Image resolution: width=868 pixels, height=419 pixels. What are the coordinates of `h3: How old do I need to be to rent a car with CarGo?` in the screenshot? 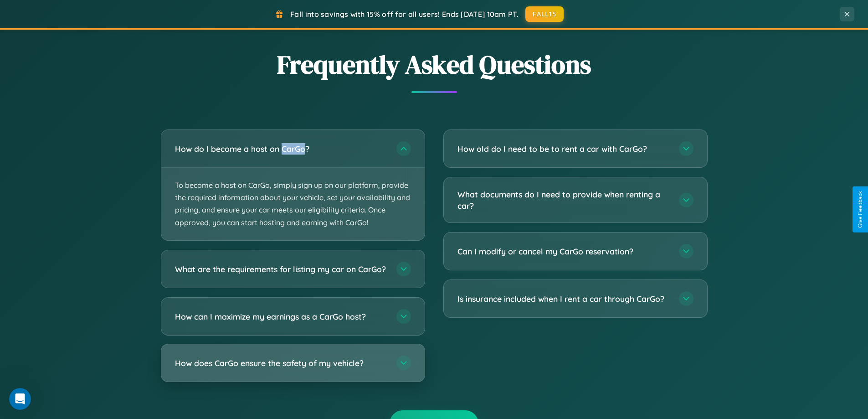 It's located at (563, 149).